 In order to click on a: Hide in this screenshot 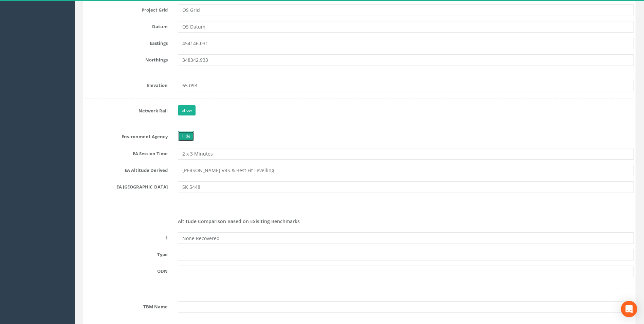, I will do `click(186, 136)`.